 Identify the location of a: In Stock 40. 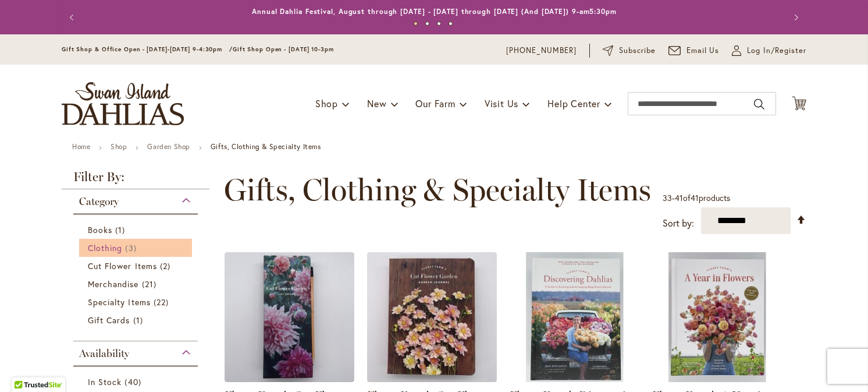
(137, 381).